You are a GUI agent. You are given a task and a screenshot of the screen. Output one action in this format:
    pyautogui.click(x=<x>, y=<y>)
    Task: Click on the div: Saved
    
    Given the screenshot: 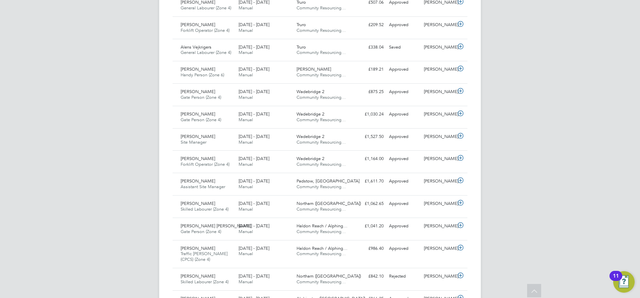 What is the action you would take?
    pyautogui.click(x=404, y=47)
    